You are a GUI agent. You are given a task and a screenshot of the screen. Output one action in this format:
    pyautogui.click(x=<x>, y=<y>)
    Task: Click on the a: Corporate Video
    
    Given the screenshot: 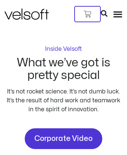 What is the action you would take?
    pyautogui.click(x=64, y=139)
    